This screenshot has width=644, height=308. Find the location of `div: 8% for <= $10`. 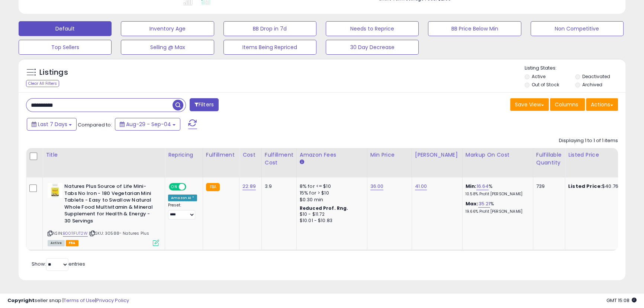

div: 8% for <= $10 is located at coordinates (330, 187).